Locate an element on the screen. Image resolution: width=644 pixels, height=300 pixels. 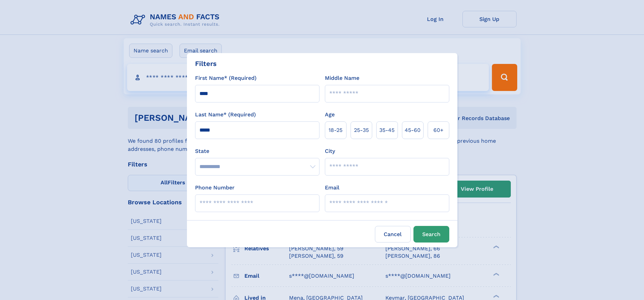
label: Last Name* (Required) is located at coordinates (225, 115).